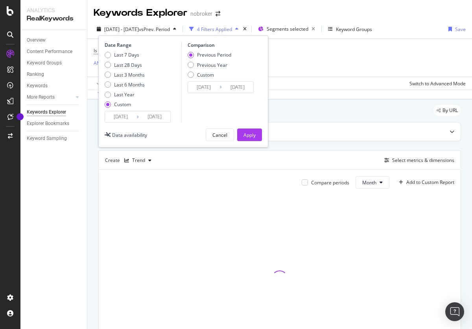  Describe the element at coordinates (54, 18) in the screenshot. I see `div: RealKeywords` at that location.